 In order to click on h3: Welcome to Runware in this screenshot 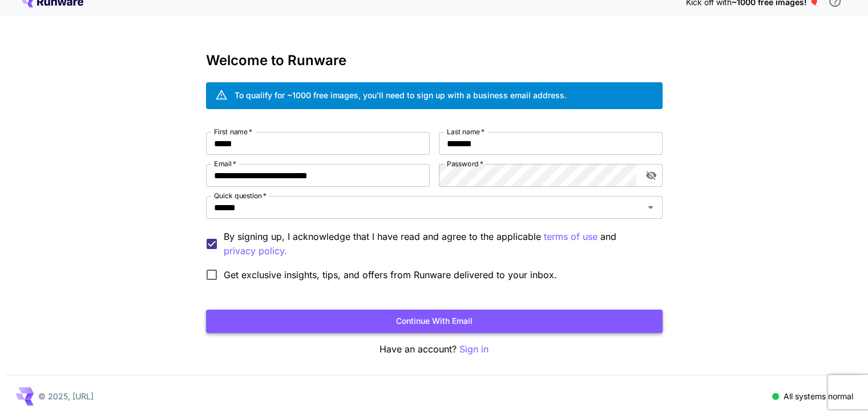, I will do `click(434, 60)`.